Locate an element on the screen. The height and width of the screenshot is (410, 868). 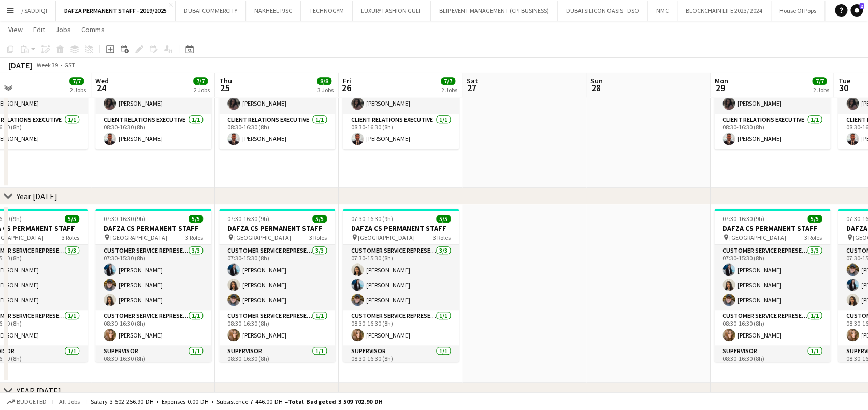
span: 25 is located at coordinates (225, 87).